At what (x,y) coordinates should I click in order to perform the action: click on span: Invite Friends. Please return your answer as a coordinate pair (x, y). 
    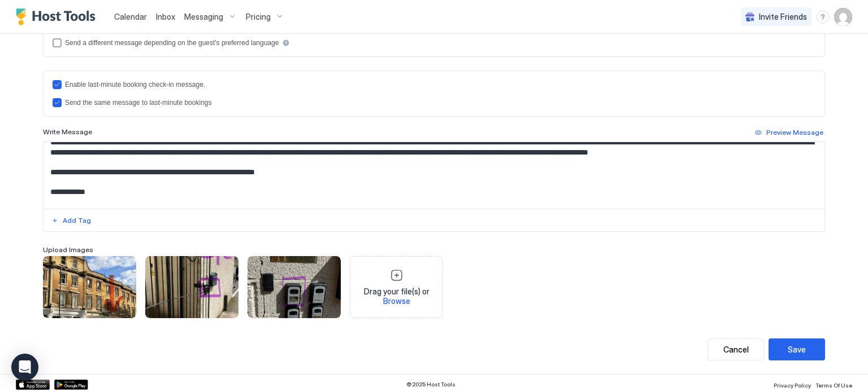
    Looking at the image, I should click on (783, 17).